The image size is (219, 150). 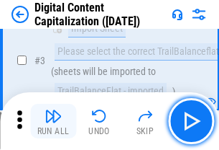 I want to click on img: Skip, so click(x=145, y=116).